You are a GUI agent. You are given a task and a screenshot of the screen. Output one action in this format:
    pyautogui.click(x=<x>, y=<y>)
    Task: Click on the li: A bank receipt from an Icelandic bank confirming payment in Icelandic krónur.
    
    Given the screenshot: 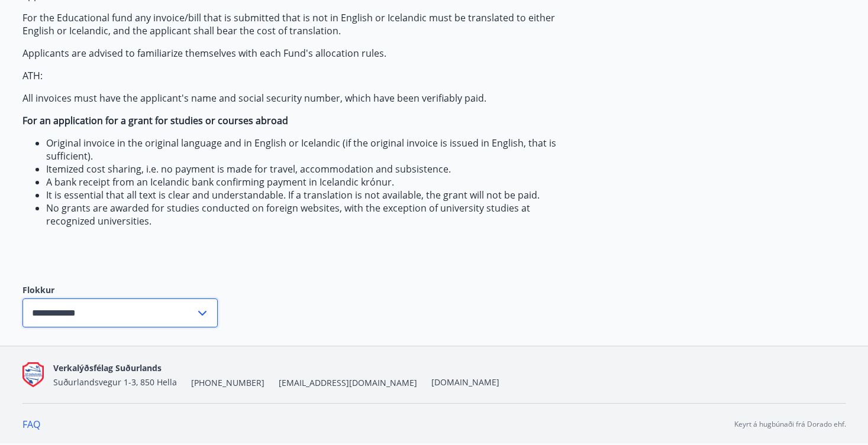 What is the action you would take?
    pyautogui.click(x=314, y=182)
    